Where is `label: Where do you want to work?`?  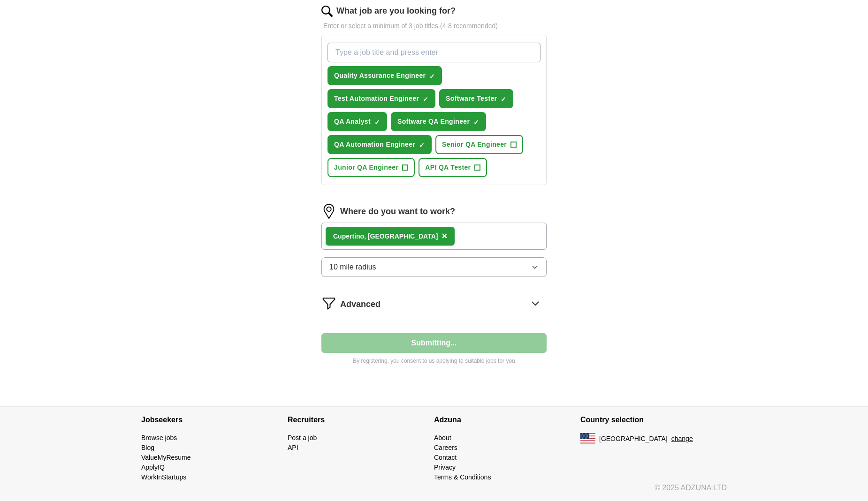
label: Where do you want to work? is located at coordinates (398, 212).